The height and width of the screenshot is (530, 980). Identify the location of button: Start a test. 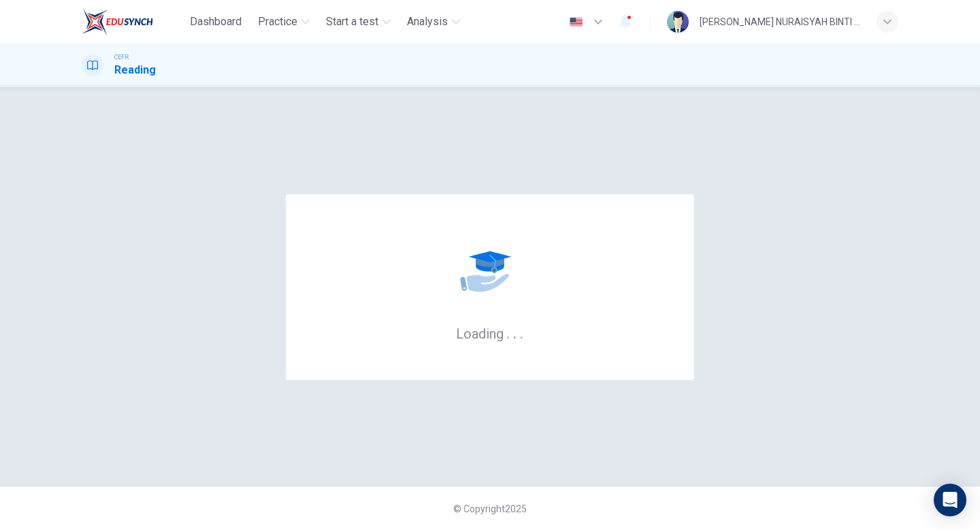
(358, 22).